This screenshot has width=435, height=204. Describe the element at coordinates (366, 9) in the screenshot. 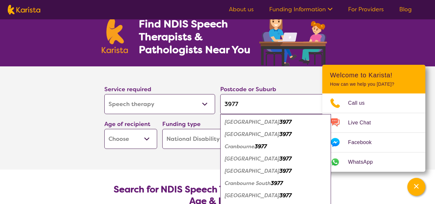

I see `a: For Providers` at that location.